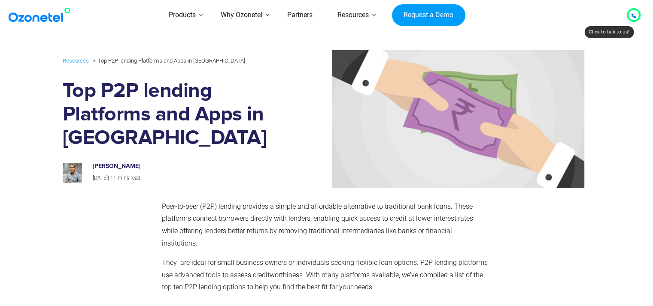  What do you see at coordinates (324, 275) in the screenshot?
I see `span: They are ideal for small business owners or individuals seeking flexible loan options. P2P lendin...` at bounding box center [324, 275].